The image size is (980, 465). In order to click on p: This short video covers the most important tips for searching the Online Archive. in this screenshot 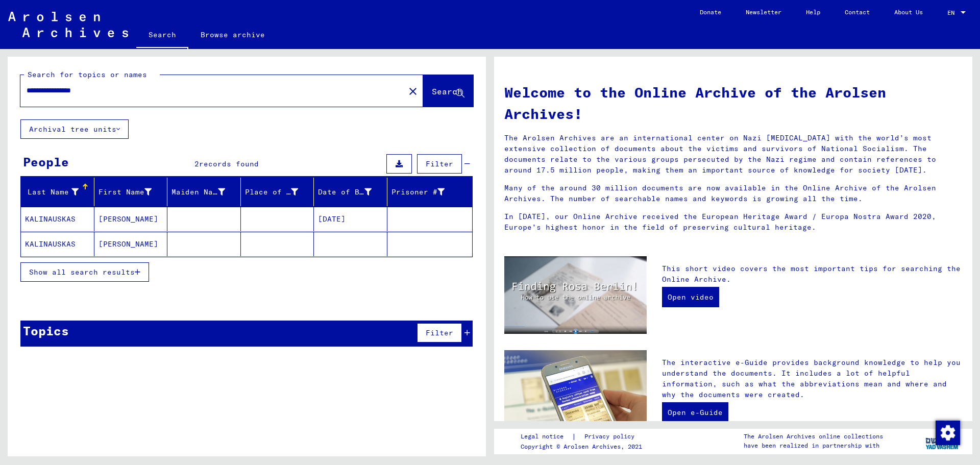, I will do `click(812, 274)`.